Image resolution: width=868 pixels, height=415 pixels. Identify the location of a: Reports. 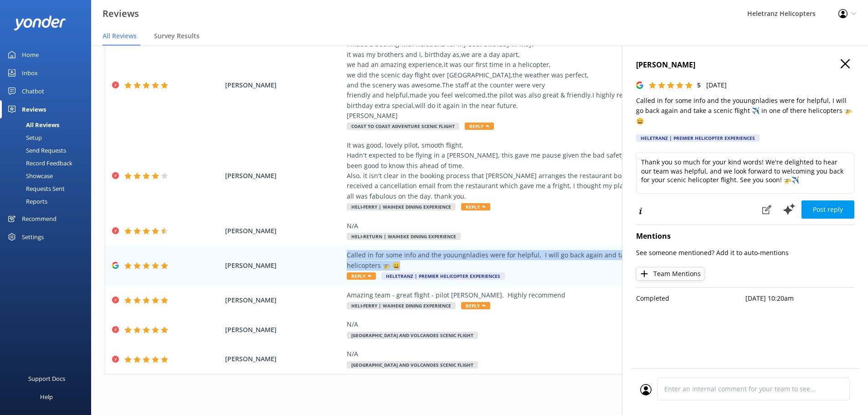
(49, 201).